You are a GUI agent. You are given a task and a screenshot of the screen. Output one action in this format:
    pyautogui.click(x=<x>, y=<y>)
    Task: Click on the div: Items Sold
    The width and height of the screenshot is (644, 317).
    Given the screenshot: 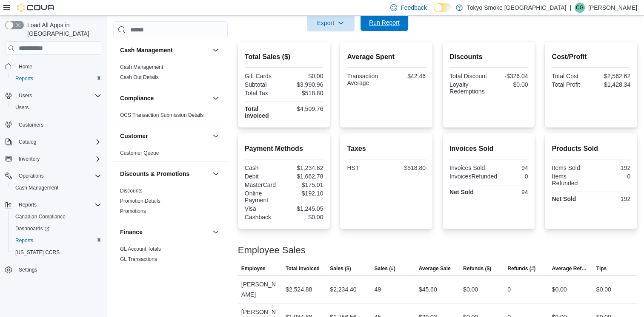 What is the action you would take?
    pyautogui.click(x=570, y=168)
    